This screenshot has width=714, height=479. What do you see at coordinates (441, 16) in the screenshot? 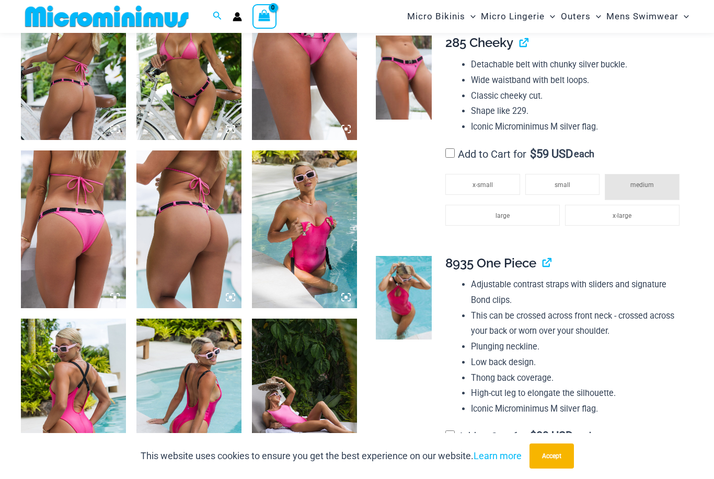
I see `a: Micro BikinisMenu ToggleMenu Toggle` at bounding box center [441, 16].